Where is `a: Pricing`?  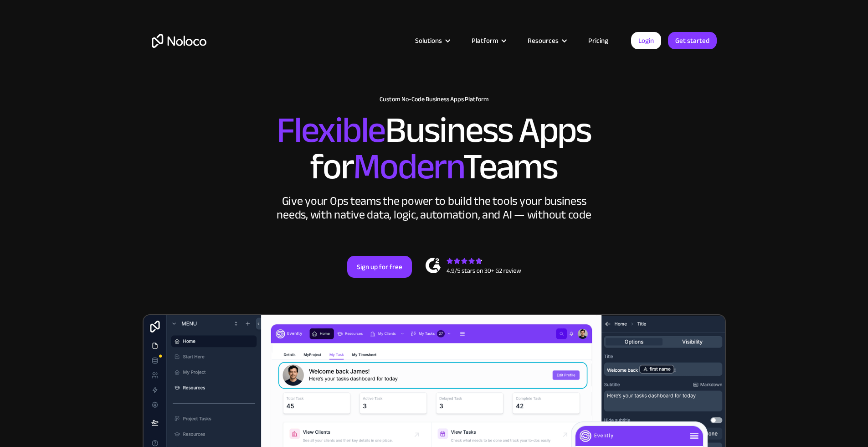
a: Pricing is located at coordinates (599, 41).